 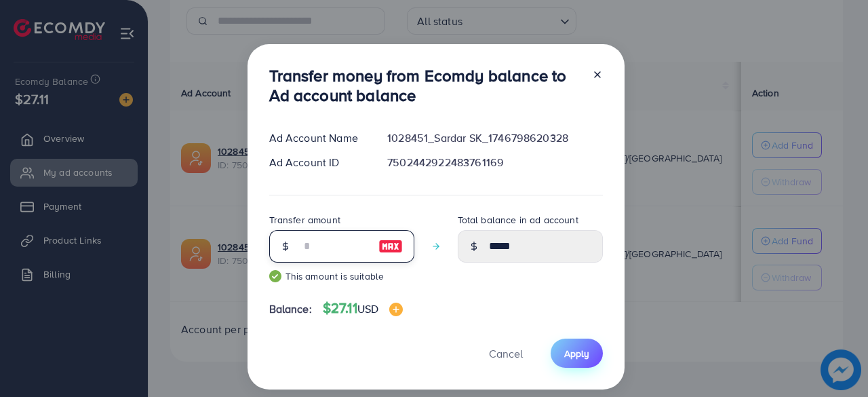 What do you see at coordinates (518, 220) in the screenshot?
I see `label: Total balance in ad account` at bounding box center [518, 220].